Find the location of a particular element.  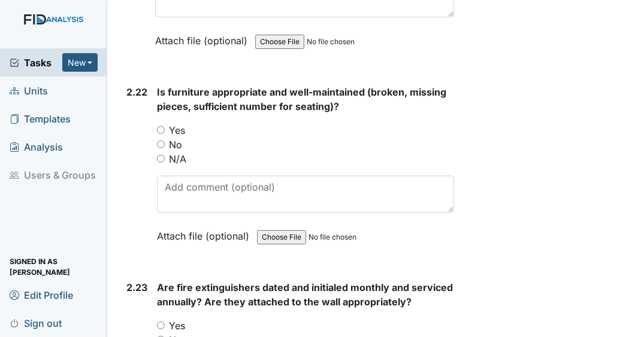

a: Tasks is located at coordinates (36, 63).